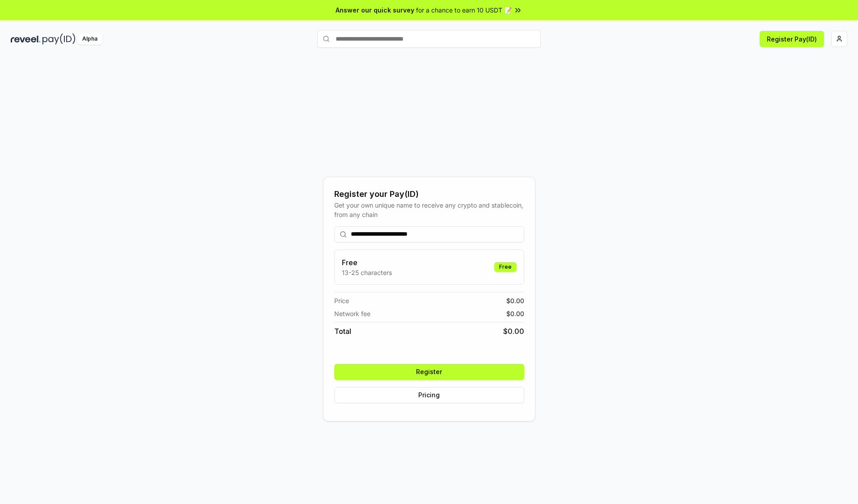 The width and height of the screenshot is (858, 504). What do you see at coordinates (366, 272) in the screenshot?
I see `p: 13-25 characters` at bounding box center [366, 272].